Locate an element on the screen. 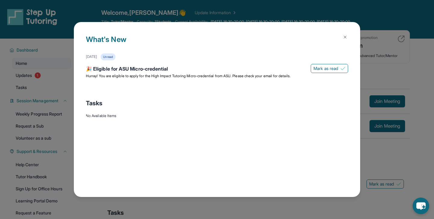 The height and width of the screenshot is (219, 434). span: Mark as read is located at coordinates (326, 68).